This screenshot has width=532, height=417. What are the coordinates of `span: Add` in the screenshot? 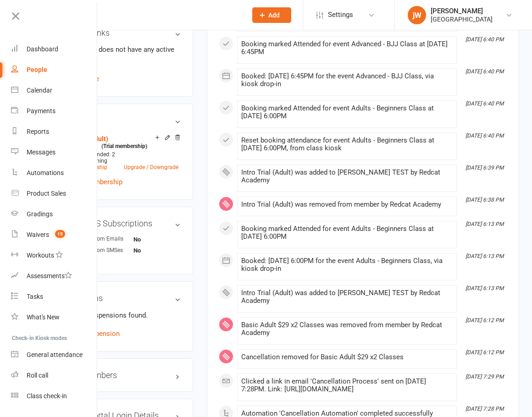 It's located at (274, 15).